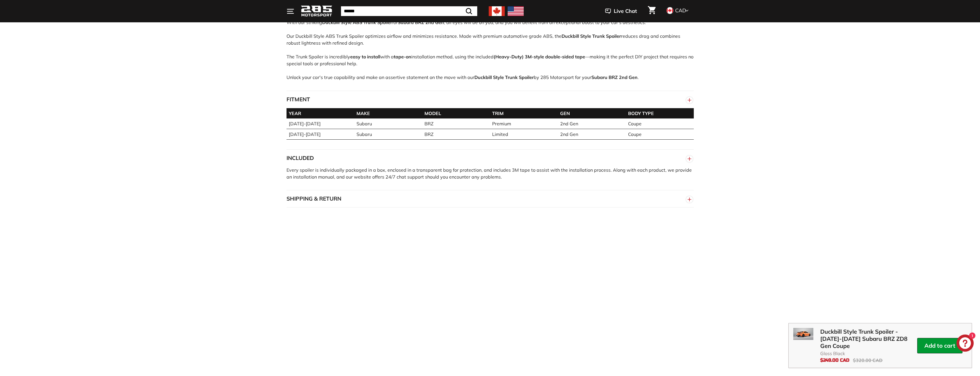 Image resolution: width=980 pixels, height=376 pixels. What do you see at coordinates (409, 11) in the screenshot?
I see `input: Search` at bounding box center [409, 11].